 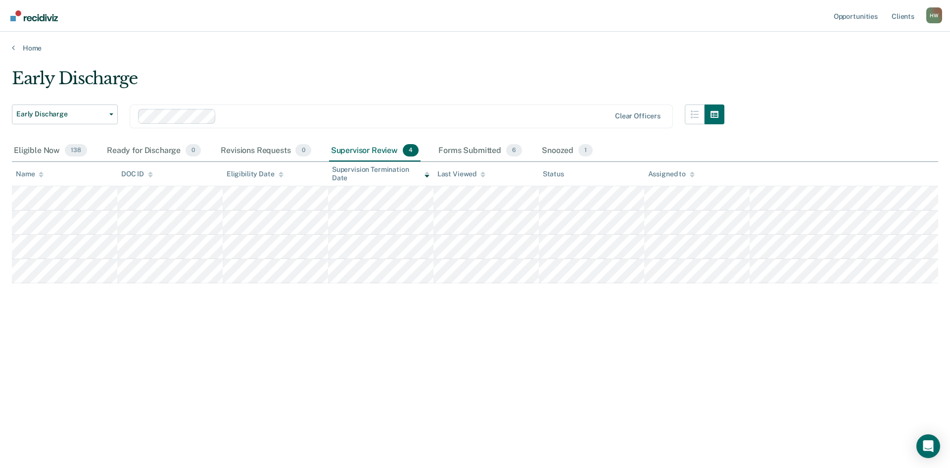 What do you see at coordinates (61, 114) in the screenshot?
I see `span: Early Discharge` at bounding box center [61, 114].